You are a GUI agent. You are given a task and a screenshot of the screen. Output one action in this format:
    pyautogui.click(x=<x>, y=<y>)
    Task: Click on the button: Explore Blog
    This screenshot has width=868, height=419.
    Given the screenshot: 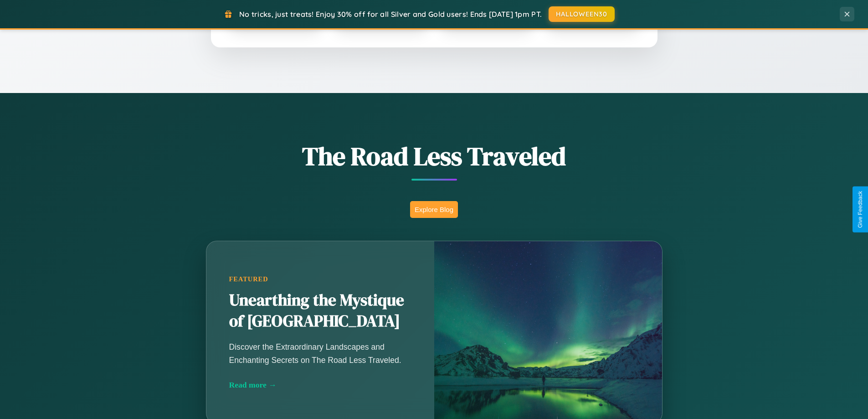 What is the action you would take?
    pyautogui.click(x=434, y=210)
    